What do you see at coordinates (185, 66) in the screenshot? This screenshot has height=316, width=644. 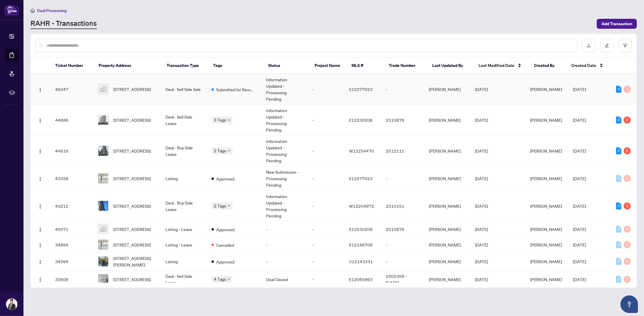 I see `th: Transaction Type` at bounding box center [185, 66].